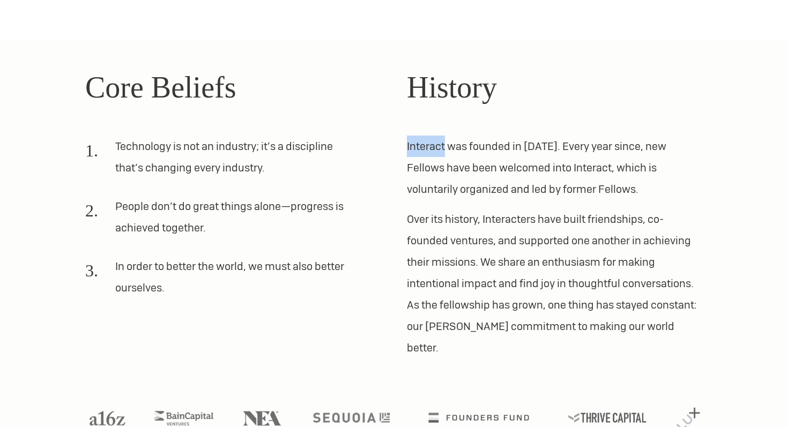 This screenshot has height=427, width=788. I want to click on img: NEA logo, so click(262, 418).